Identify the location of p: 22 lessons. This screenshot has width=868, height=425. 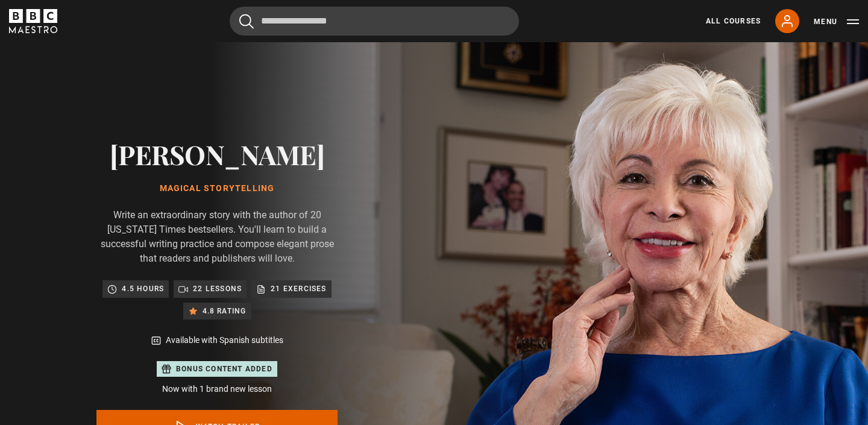
(217, 288).